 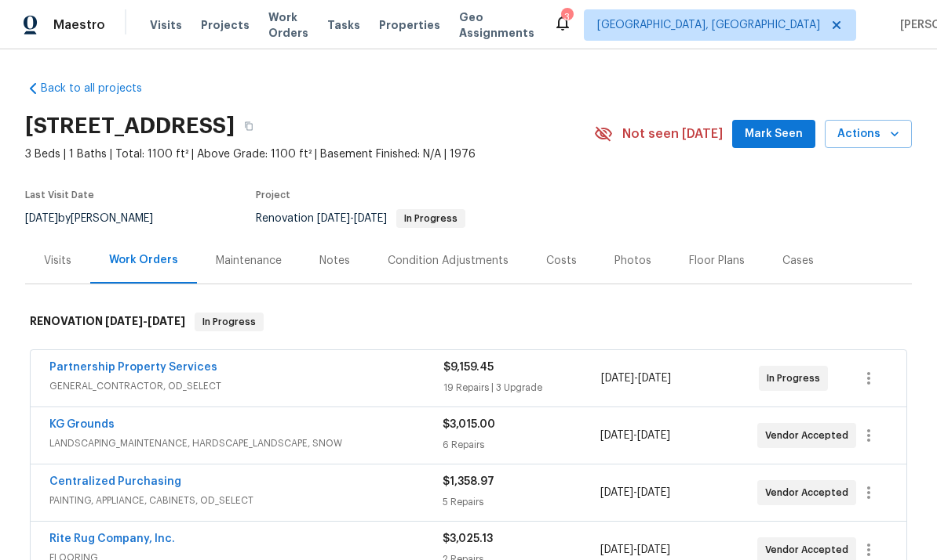 I want to click on a: Rite Rug Company, Inc., so click(x=112, y=539).